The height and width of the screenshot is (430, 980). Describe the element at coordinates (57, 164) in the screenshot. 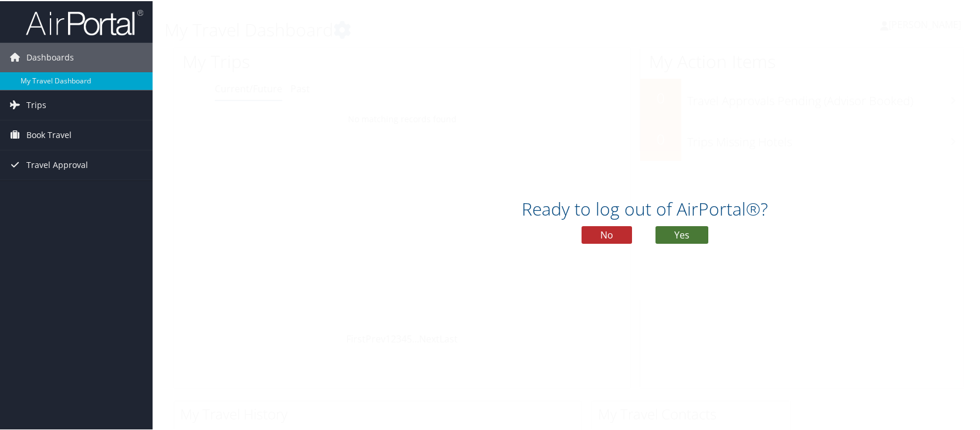

I see `span: Travel Approval` at that location.